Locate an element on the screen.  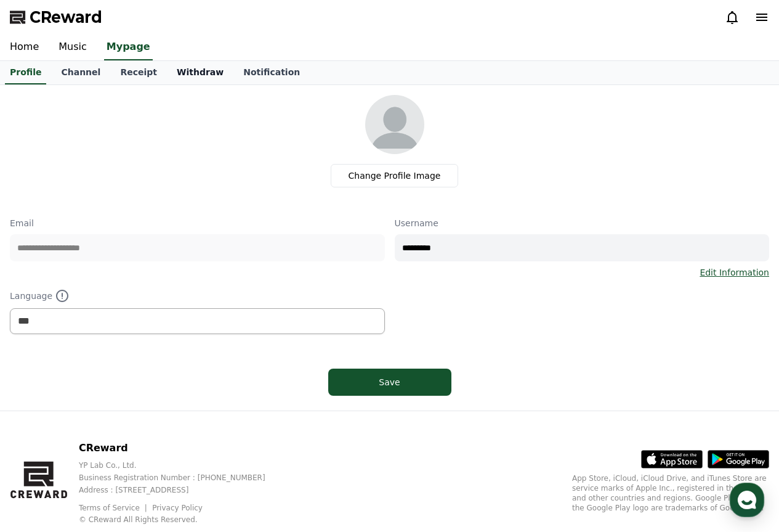
a: Messages is located at coordinates (120, 406).